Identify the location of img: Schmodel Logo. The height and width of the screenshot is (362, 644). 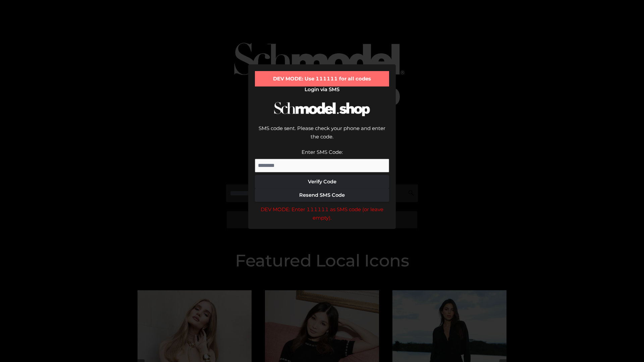
(322, 109).